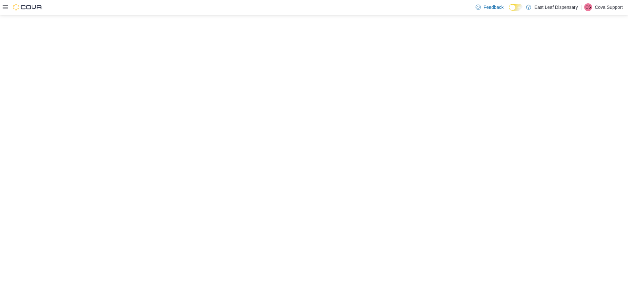  Describe the element at coordinates (516, 7) in the screenshot. I see `input: Dark Mode` at that location.